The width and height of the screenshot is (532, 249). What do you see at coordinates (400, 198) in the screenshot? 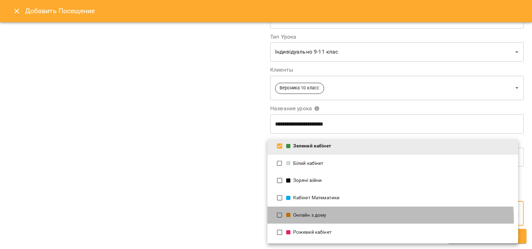
I see `div: Кабінет Математики` at bounding box center [400, 198].